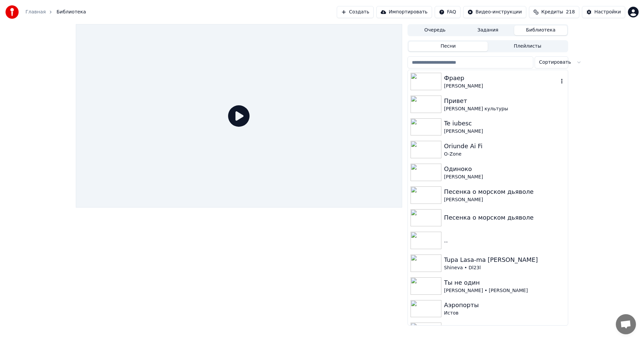 The image size is (644, 341). I want to click on button: Видео-инструкции, so click(495, 12).